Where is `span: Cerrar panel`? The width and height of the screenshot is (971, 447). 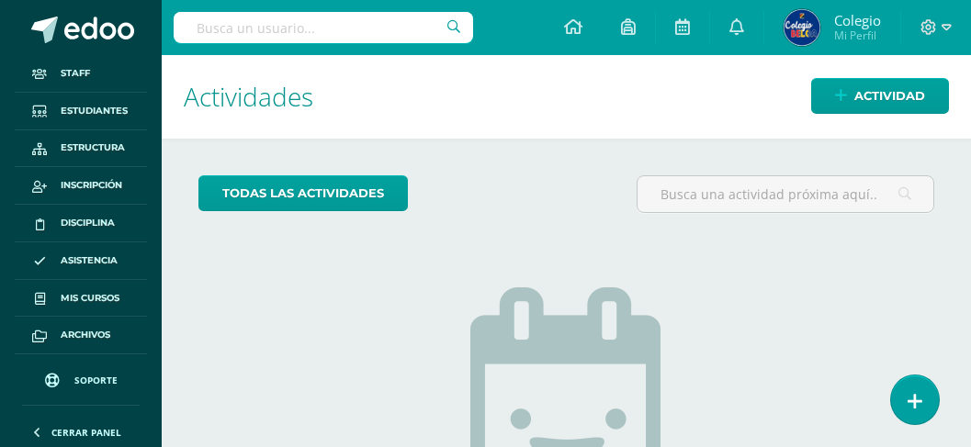
span: Cerrar panel is located at coordinates (86, 432).